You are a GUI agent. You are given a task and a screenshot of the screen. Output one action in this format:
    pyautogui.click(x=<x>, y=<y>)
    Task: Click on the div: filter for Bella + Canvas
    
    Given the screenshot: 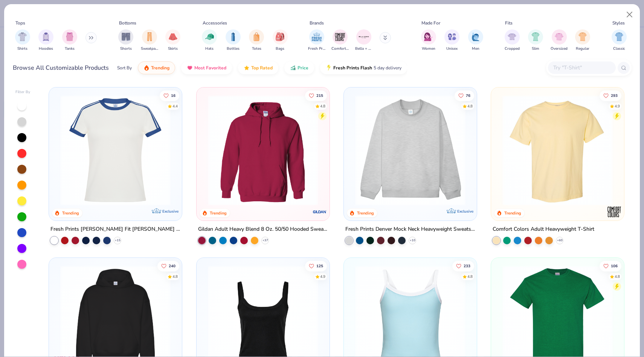 What is the action you would take?
    pyautogui.click(x=364, y=40)
    